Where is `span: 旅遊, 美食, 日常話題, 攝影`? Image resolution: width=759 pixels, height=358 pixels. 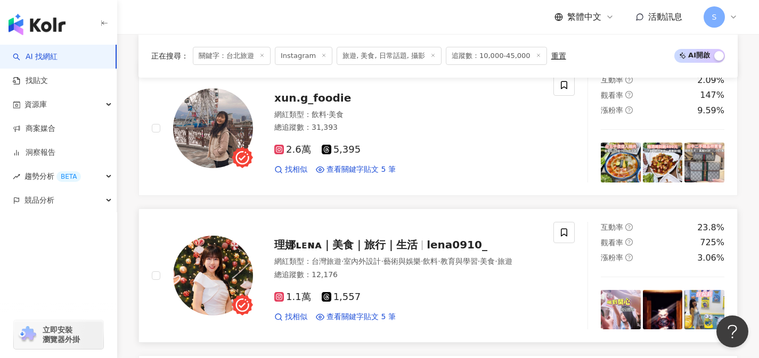
span: 旅遊, 美食, 日常話題, 攝影 is located at coordinates (389, 56).